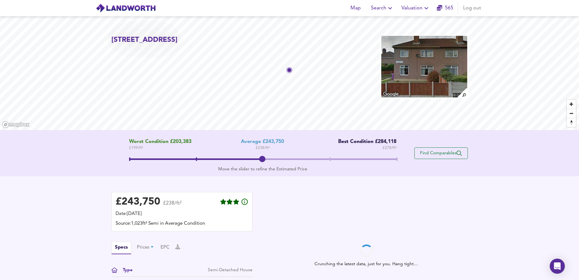 This screenshot has width=579, height=280. Describe the element at coordinates (365, 142) in the screenshot. I see `div: Best Condition £284,118` at that location.